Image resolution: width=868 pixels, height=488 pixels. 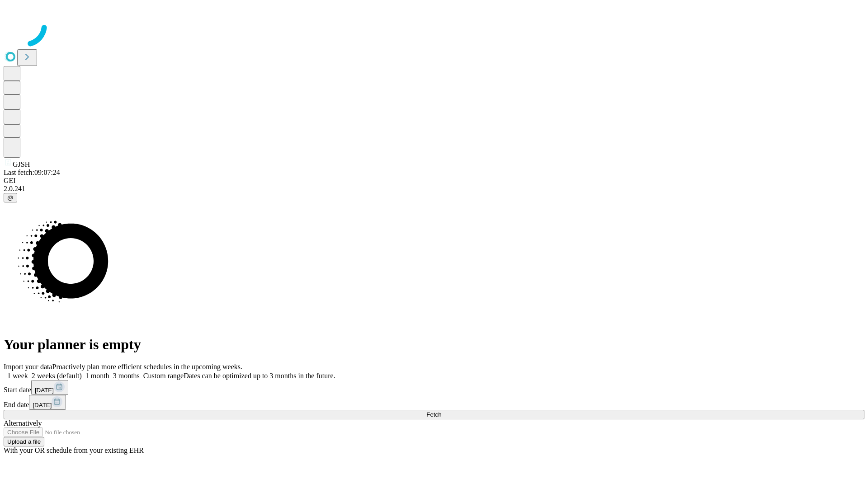 What do you see at coordinates (434, 189) in the screenshot?
I see `div: 2.0.241` at bounding box center [434, 189].